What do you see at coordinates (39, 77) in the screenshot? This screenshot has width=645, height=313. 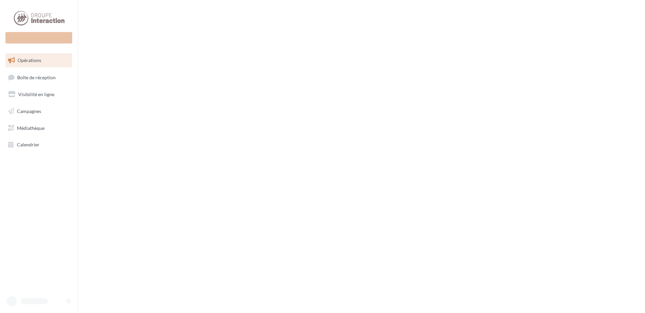 I see `a: Boîte de réception` at bounding box center [39, 77].